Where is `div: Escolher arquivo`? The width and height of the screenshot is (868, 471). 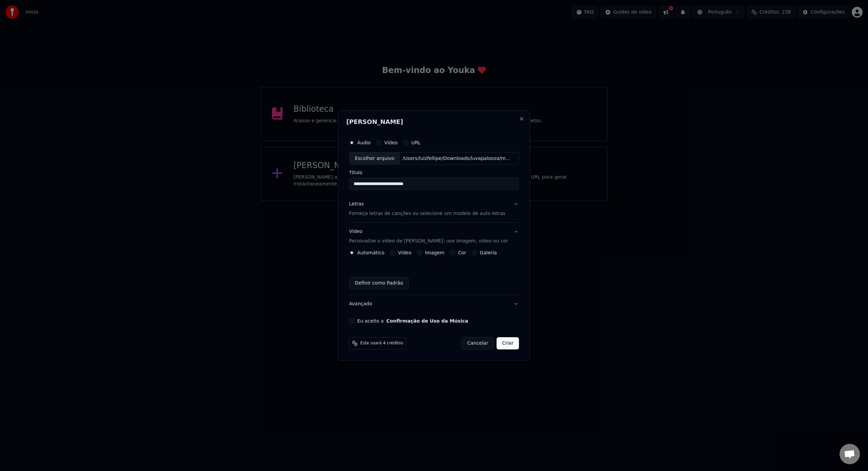 div: Escolher arquivo is located at coordinates (375, 158).